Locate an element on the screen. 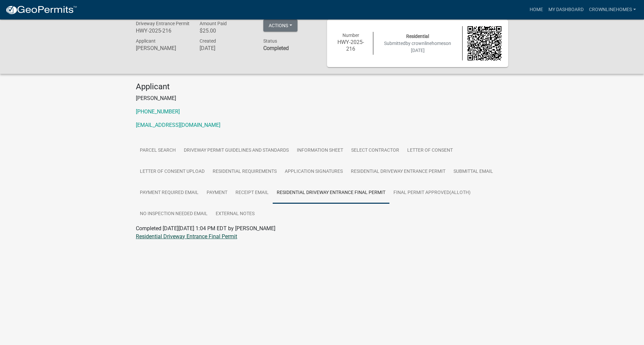  a: Residential Driveway Entrance Permit is located at coordinates (398, 172).